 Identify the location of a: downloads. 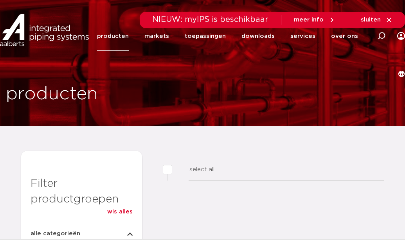
(258, 36).